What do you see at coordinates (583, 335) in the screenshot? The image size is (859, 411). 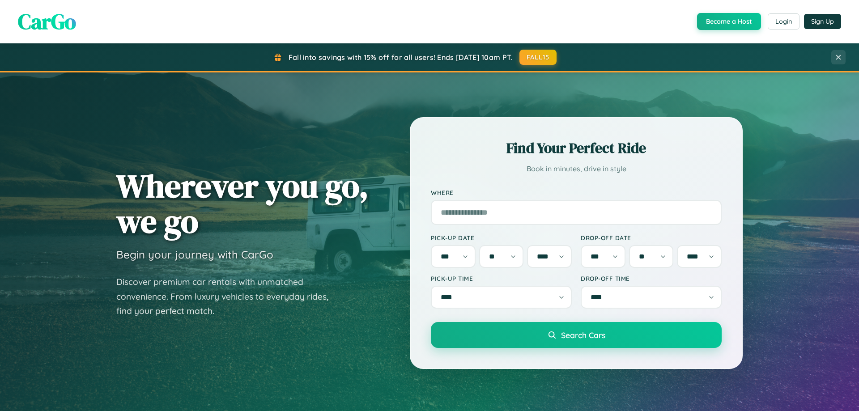 I see `span: Search Cars` at bounding box center [583, 335].